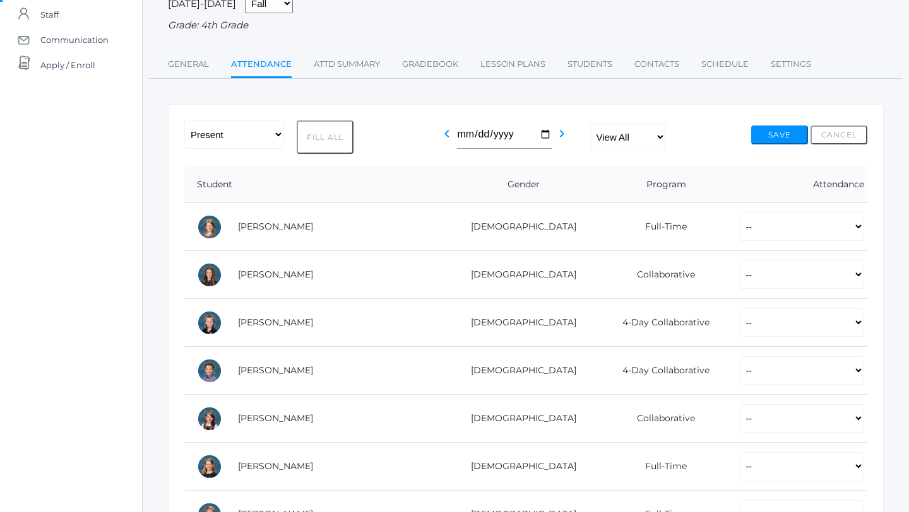  Describe the element at coordinates (209, 227) in the screenshot. I see `div: Amelia Adams` at that location.